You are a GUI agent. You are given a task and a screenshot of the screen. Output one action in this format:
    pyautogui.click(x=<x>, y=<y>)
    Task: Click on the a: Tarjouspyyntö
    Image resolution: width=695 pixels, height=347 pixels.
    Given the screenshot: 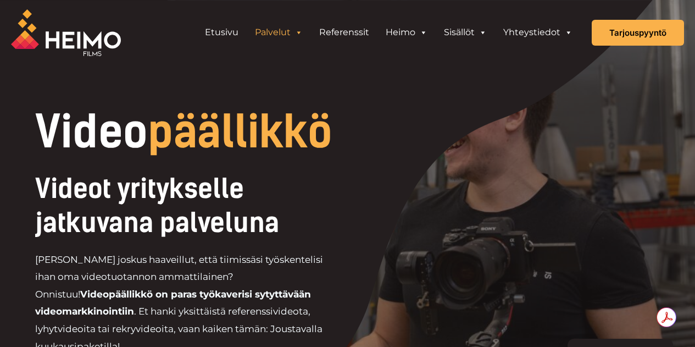 What is the action you would take?
    pyautogui.click(x=638, y=32)
    